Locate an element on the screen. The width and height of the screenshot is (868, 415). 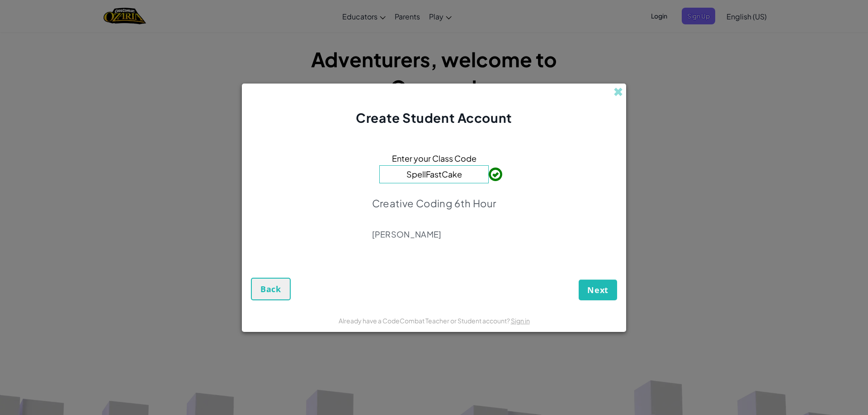
span: Next is located at coordinates (598, 290).